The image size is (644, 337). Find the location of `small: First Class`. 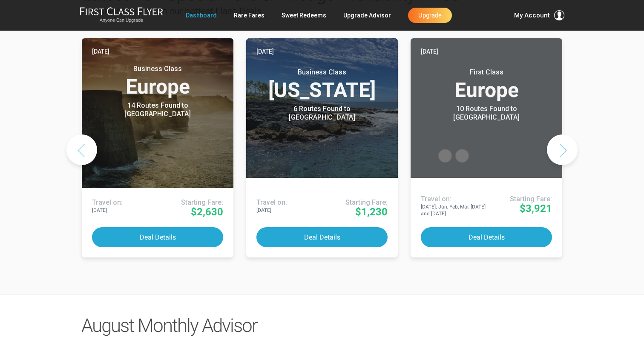

small: First Class is located at coordinates (487, 72).